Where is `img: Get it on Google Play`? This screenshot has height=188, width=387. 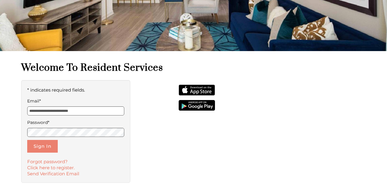 img: Get it on Google Play is located at coordinates (197, 105).